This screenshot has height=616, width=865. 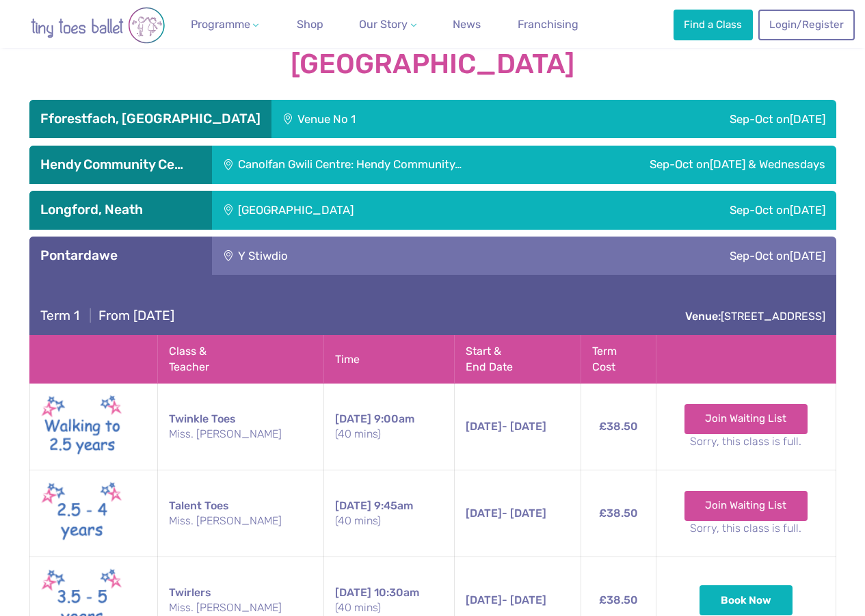 What do you see at coordinates (225, 24) in the screenshot?
I see `a: Programme` at bounding box center [225, 24].